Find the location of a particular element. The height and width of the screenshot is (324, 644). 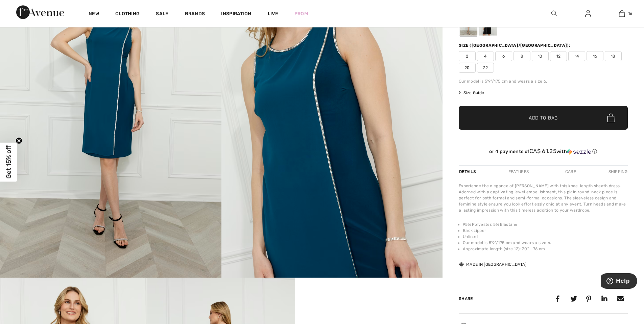

img: Bag.svg is located at coordinates (611, 118).